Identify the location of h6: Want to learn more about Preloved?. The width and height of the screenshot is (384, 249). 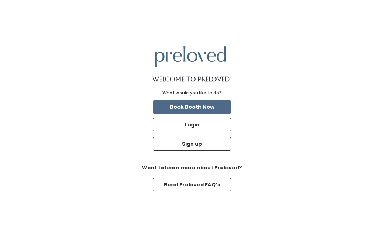
(192, 168).